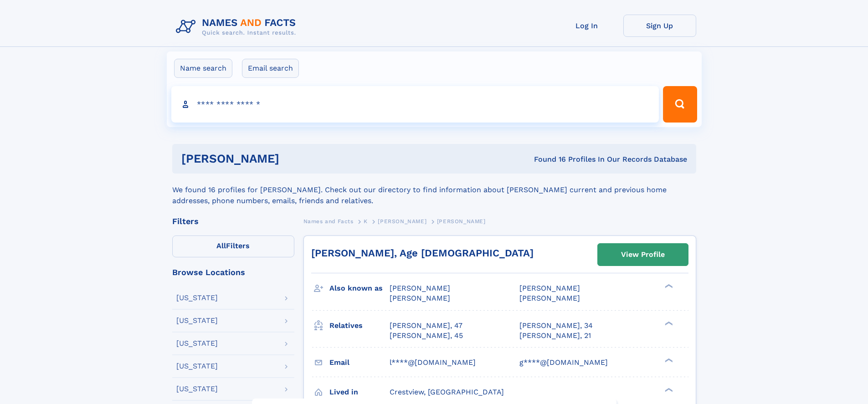  I want to click on label: Name search, so click(203, 68).